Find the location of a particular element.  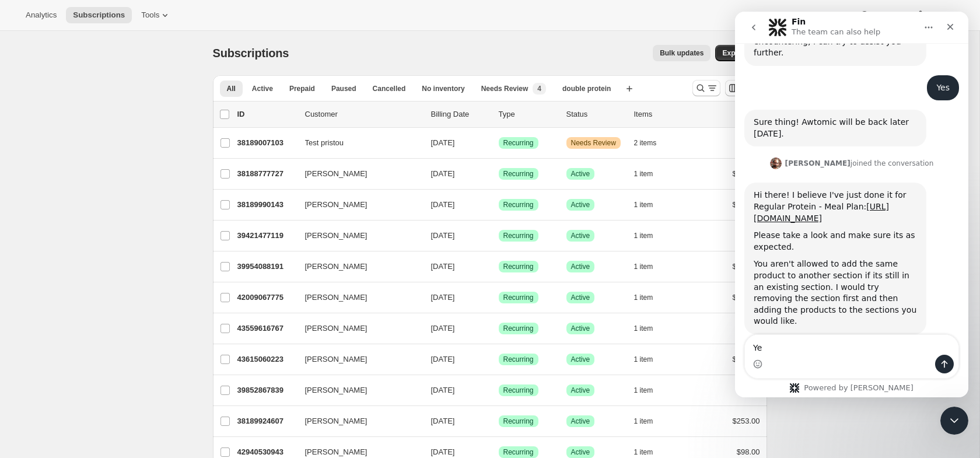

span: Settings is located at coordinates (941, 15).